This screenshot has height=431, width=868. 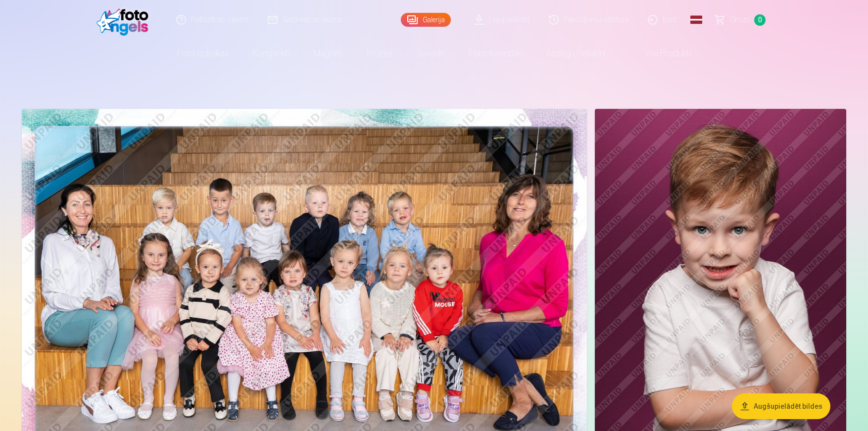 What do you see at coordinates (203, 54) in the screenshot?
I see `a: Foto izdrukas` at bounding box center [203, 54].